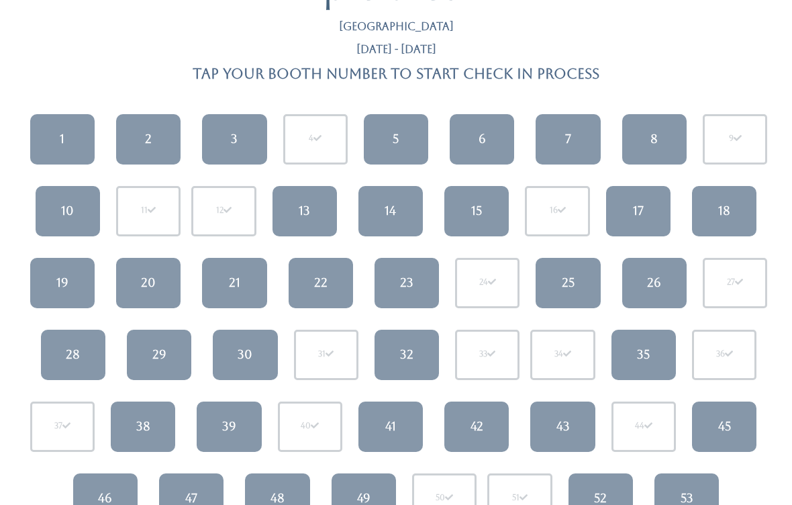  I want to click on div: 2, so click(148, 140).